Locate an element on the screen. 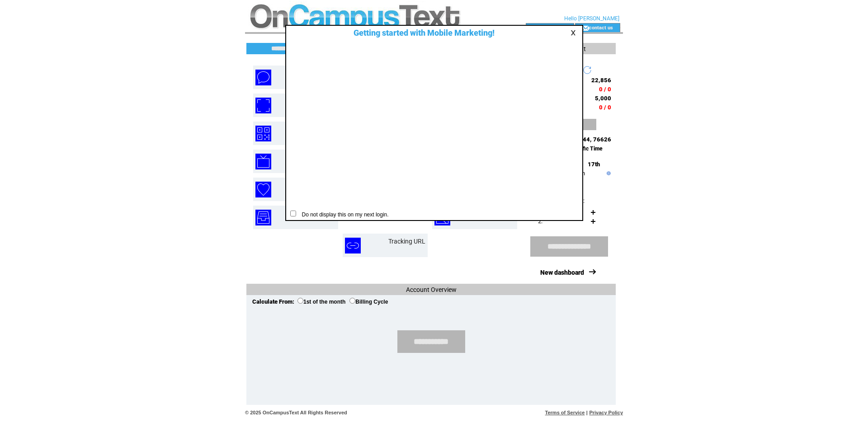 This screenshot has width=868, height=427. span: Account Overview is located at coordinates (431, 289).